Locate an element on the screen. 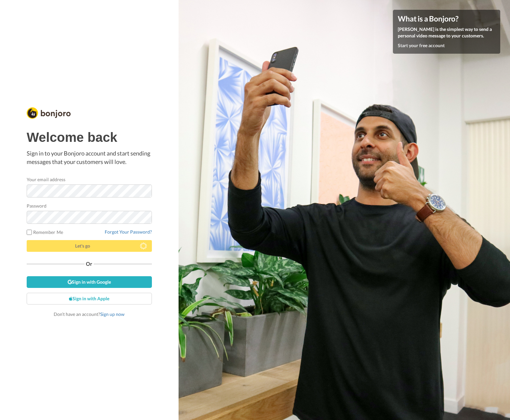 The image size is (510, 420). input: Remember Me is located at coordinates (29, 232).